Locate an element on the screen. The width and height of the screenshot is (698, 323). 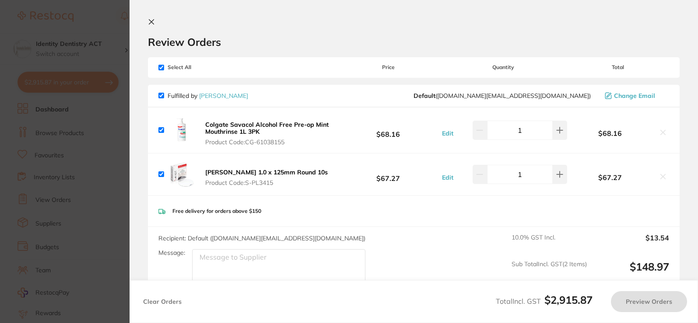
span: customer.care@henryschein.com.au is located at coordinates (502, 96).